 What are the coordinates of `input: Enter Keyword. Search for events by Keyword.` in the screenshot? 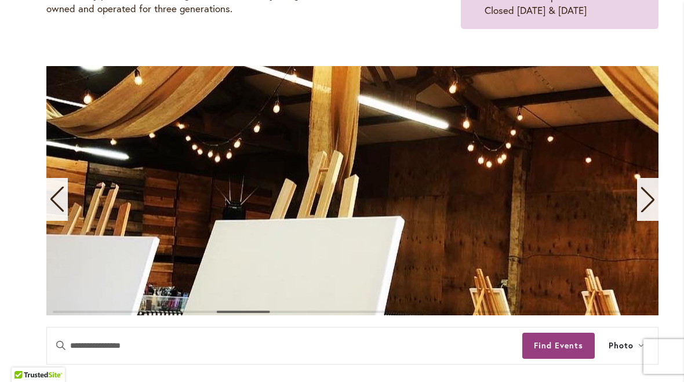 It's located at (285, 346).